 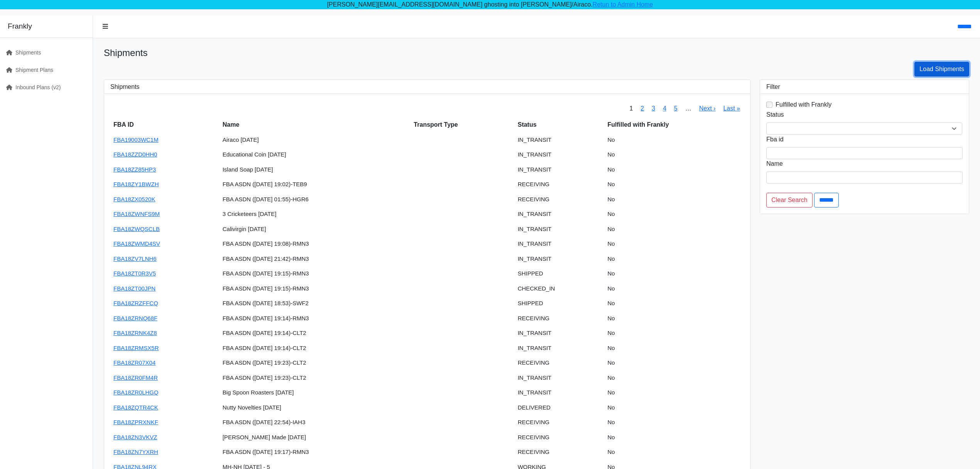 What do you see at coordinates (135, 258) in the screenshot?
I see `a: FBA18ZV7LNH6` at bounding box center [135, 258].